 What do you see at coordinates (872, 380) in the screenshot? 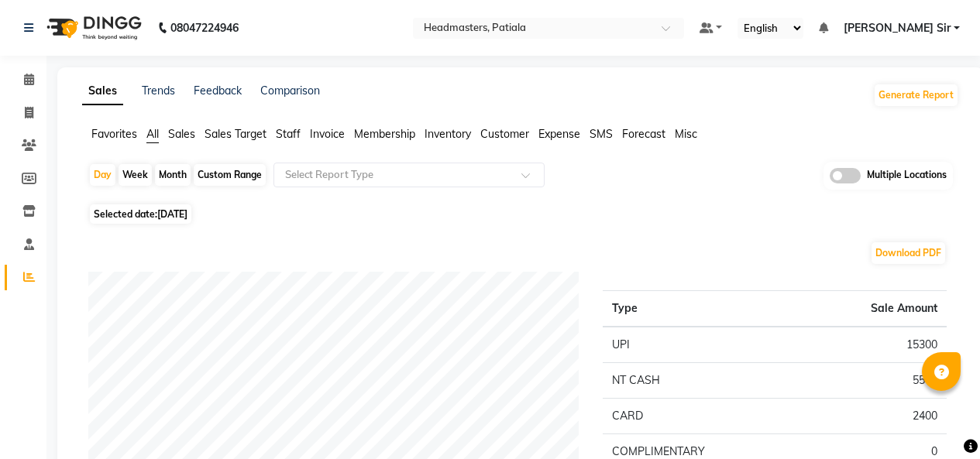
I see `td: 5500` at bounding box center [872, 380].